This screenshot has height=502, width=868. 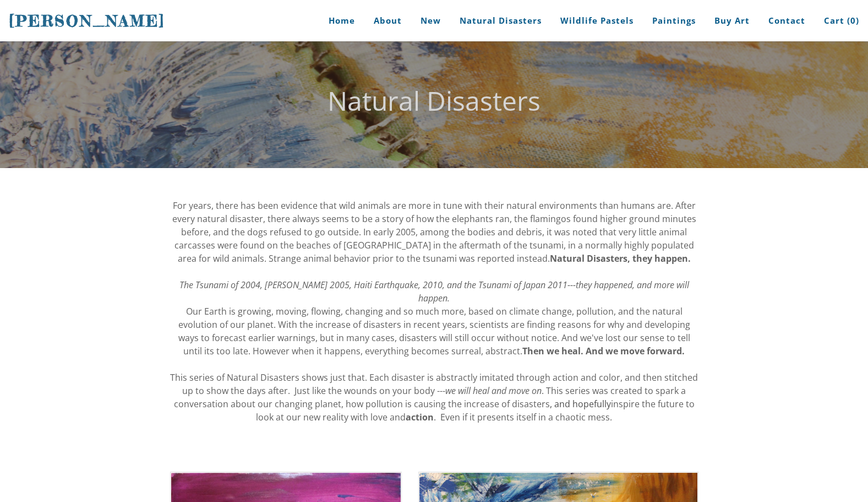 I want to click on font: Natural Disasters, so click(x=434, y=100).